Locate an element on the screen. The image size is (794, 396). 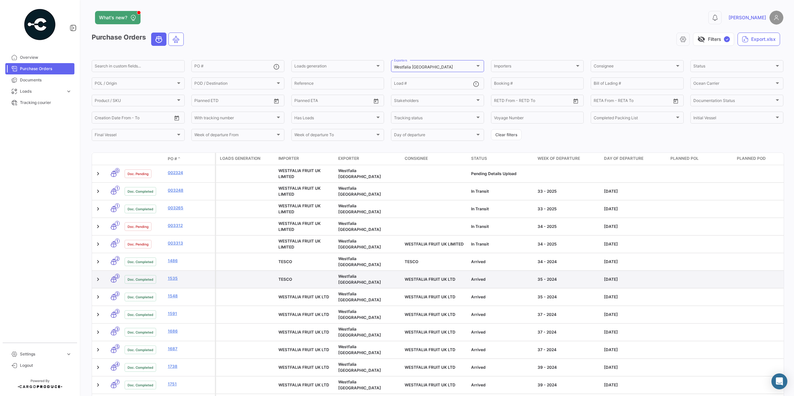
span: Documentation Status is located at coordinates (734, 102).